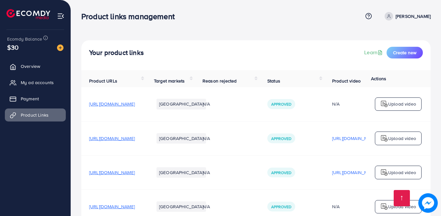 This screenshot has height=216, width=441. What do you see at coordinates (374, 52) in the screenshot?
I see `a: Learn` at bounding box center [374, 52].